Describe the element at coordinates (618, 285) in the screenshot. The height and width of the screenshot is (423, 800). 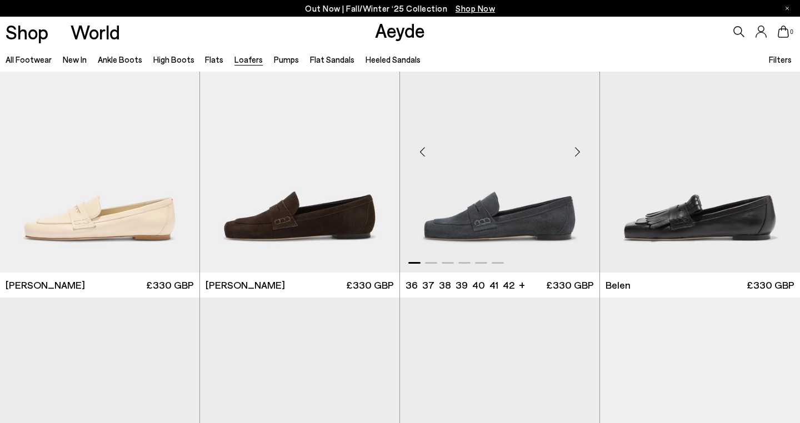
I see `span: Belen` at that location.